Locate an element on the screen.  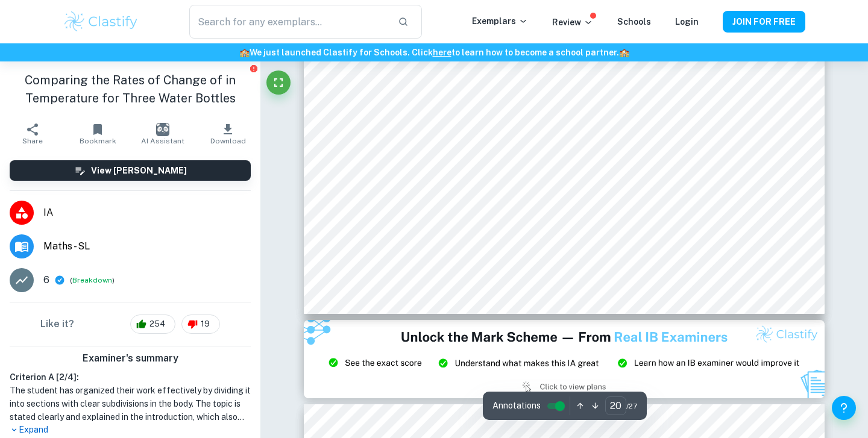
span: 254 is located at coordinates (157, 324).